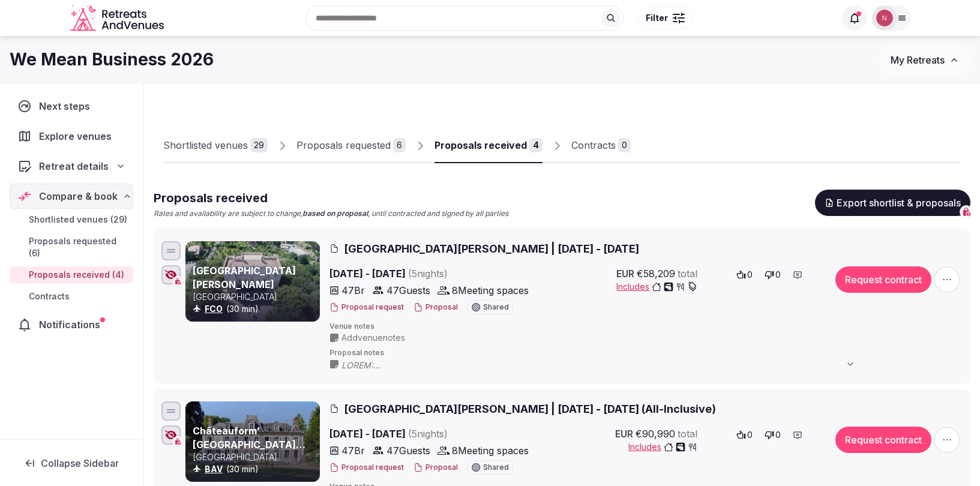 Image resolution: width=980 pixels, height=486 pixels. Describe the element at coordinates (78, 248) in the screenshot. I see `span: Proposals requested (6)` at that location.